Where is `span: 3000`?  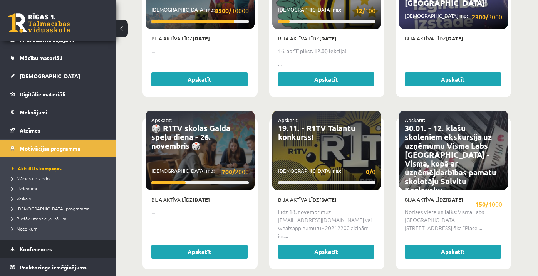 span: 3000 is located at coordinates (486, 17).